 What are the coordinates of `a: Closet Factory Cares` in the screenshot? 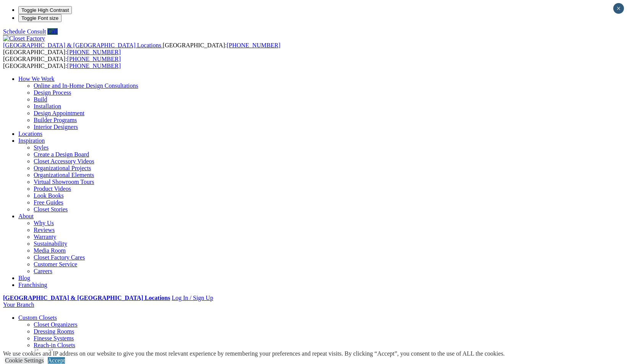 It's located at (59, 257).